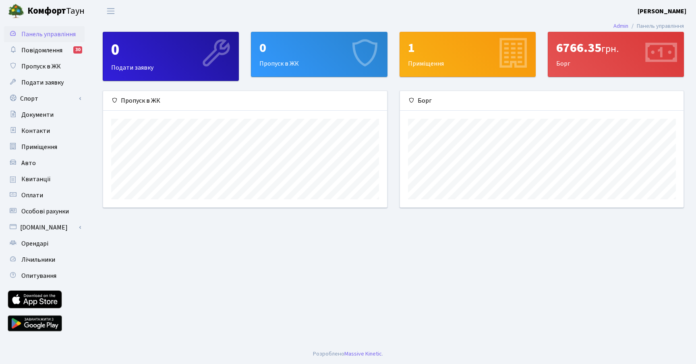  Describe the element at coordinates (36, 179) in the screenshot. I see `span: Квитанції` at that location.